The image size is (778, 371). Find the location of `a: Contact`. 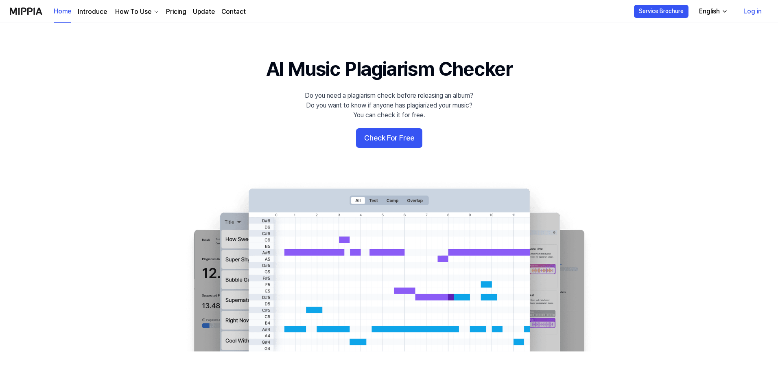

a: Contact is located at coordinates (233, 12).